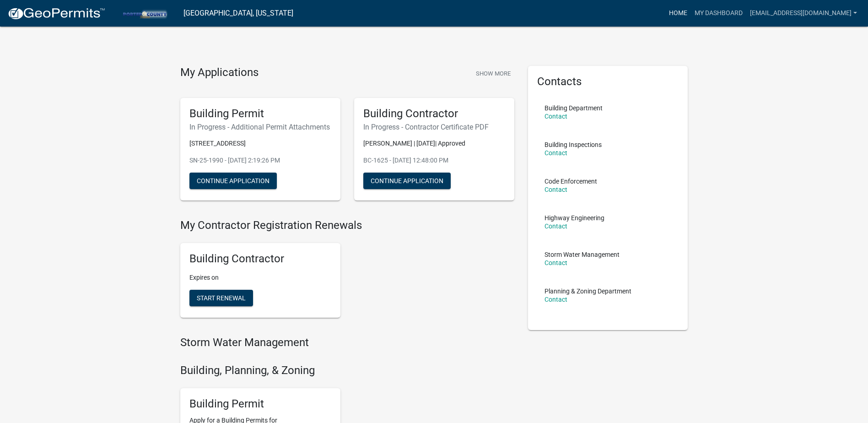 This screenshot has height=423, width=868. Describe the element at coordinates (219, 72) in the screenshot. I see `h4: My Applications` at that location.